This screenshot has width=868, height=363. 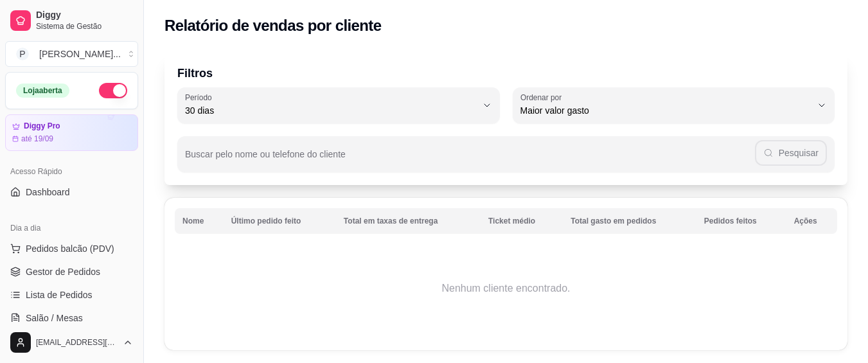 I want to click on button: Pedidos balcão (PDV), so click(x=72, y=249).